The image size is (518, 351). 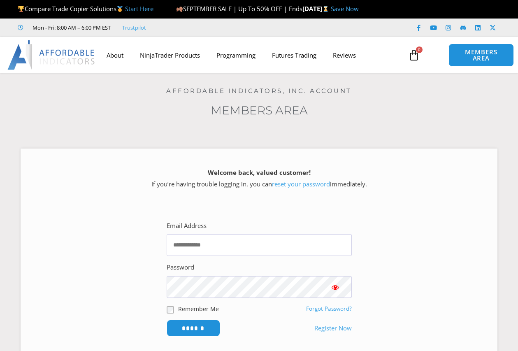 I want to click on a: Members Area, so click(x=259, y=110).